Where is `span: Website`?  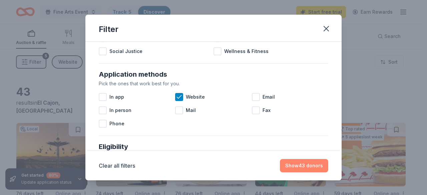 span: Website is located at coordinates (195, 97).